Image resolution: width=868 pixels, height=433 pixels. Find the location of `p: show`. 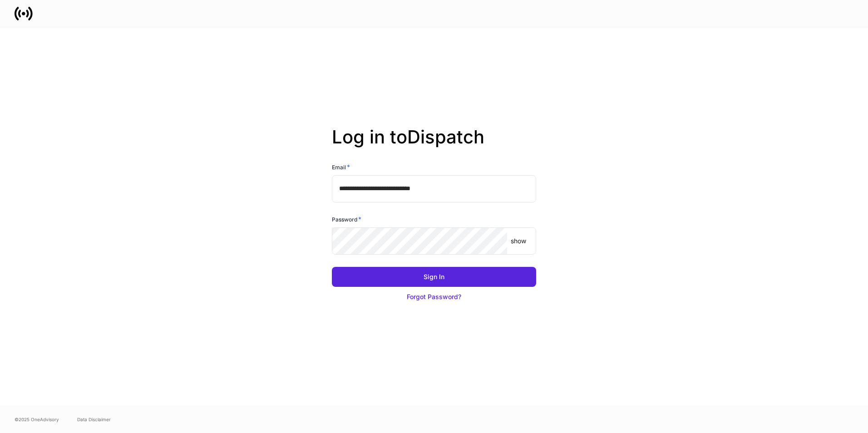

p: show is located at coordinates (519, 241).